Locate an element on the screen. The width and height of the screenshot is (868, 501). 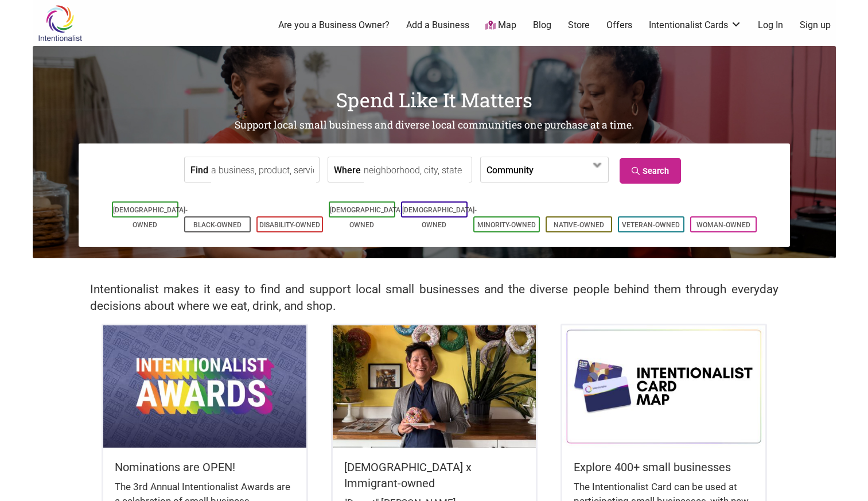
a: Sign up is located at coordinates (815, 25).